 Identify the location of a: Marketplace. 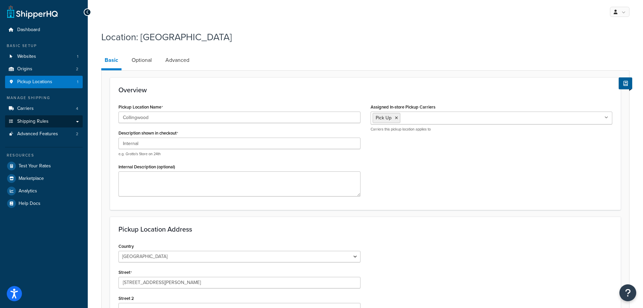
(44, 178).